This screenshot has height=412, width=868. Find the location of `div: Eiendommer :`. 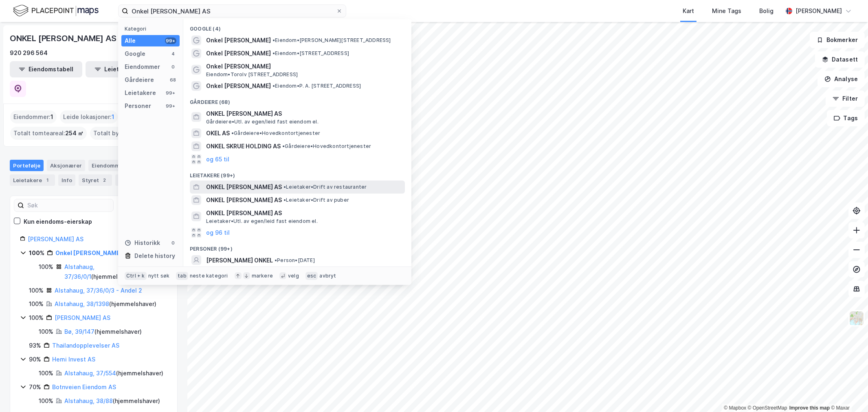

div: Eiendommer : is located at coordinates (34, 117).